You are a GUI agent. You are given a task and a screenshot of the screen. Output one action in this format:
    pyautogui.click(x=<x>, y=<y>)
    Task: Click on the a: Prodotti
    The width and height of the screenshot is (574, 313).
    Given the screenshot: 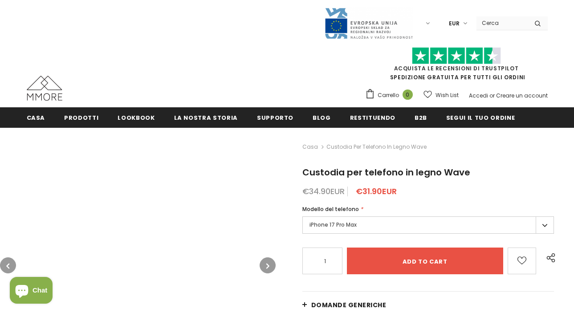 What is the action you would take?
    pyautogui.click(x=81, y=117)
    